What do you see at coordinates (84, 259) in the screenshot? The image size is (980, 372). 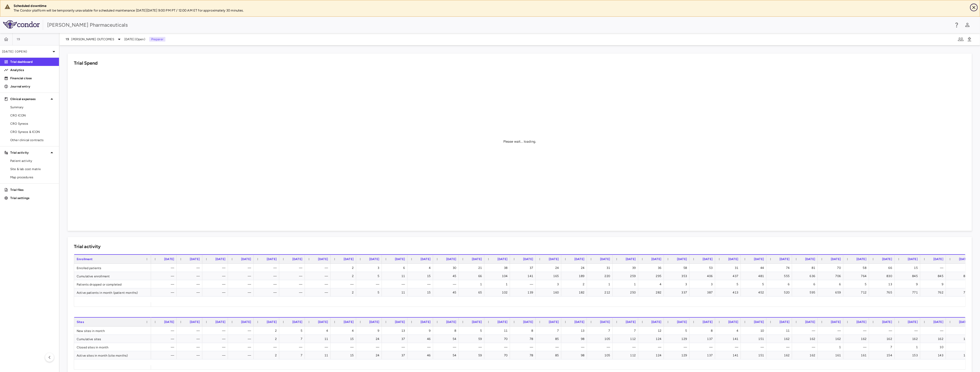 I see `span: Enrollment` at bounding box center [84, 259].